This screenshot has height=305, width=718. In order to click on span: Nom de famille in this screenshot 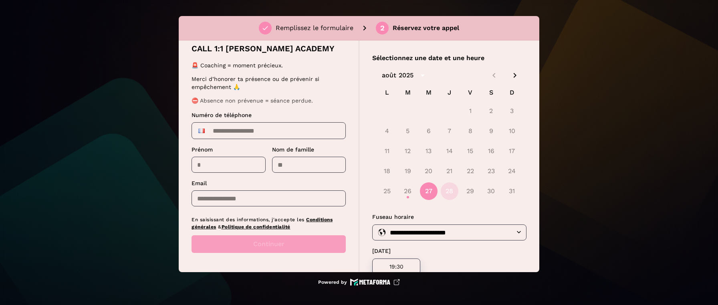, I will do `click(293, 150)`.